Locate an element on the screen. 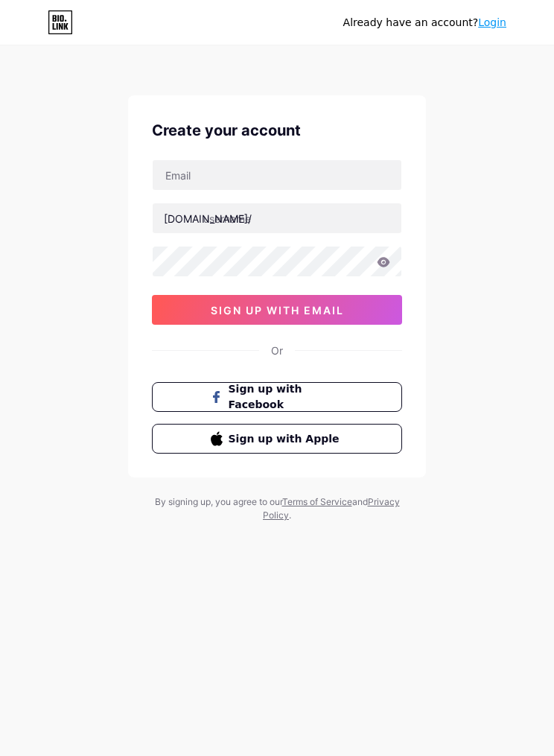 This screenshot has height=756, width=554. div: Already have an account? is located at coordinates (425, 22).